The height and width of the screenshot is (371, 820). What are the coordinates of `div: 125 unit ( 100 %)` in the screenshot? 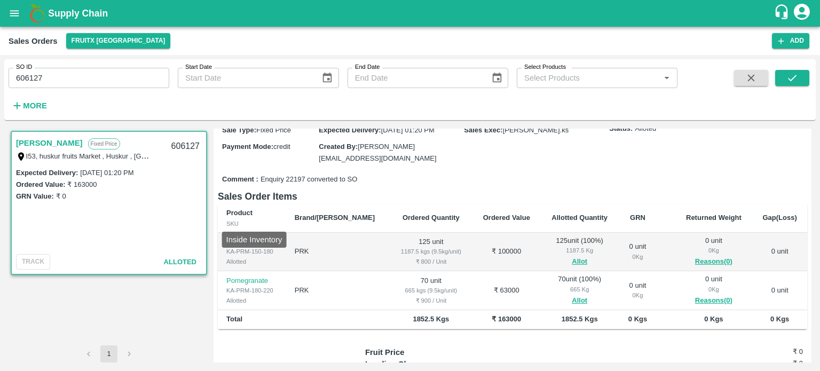 It's located at (580, 252).